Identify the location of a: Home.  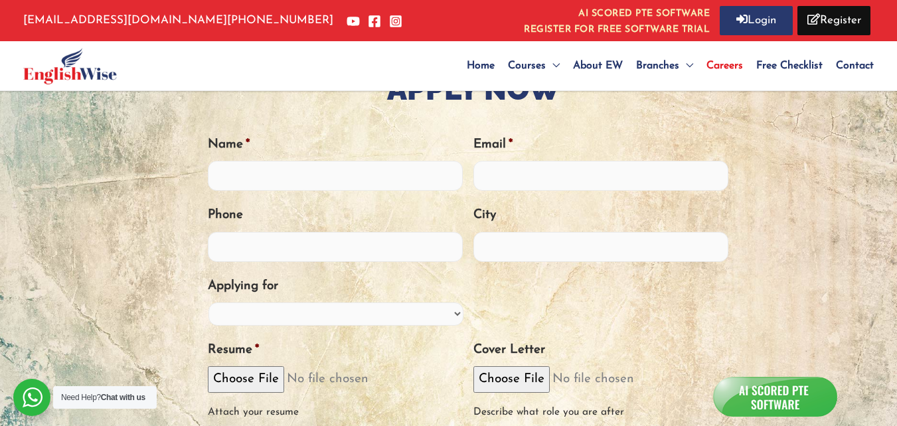
(481, 66).